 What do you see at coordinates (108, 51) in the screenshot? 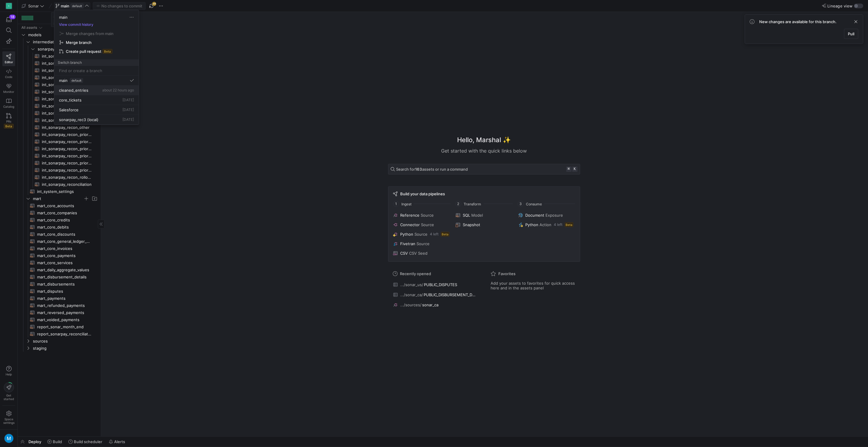
I see `span: Beta` at bounding box center [108, 51].